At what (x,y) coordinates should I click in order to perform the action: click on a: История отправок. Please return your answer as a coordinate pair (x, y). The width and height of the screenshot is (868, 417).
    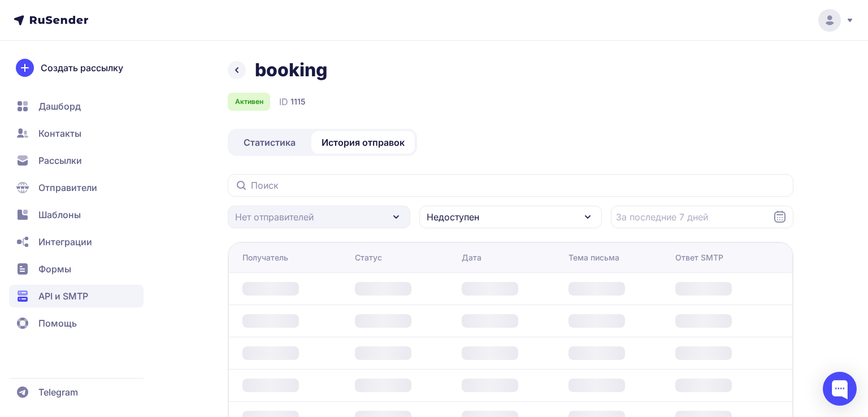
    Looking at the image, I should click on (363, 143).